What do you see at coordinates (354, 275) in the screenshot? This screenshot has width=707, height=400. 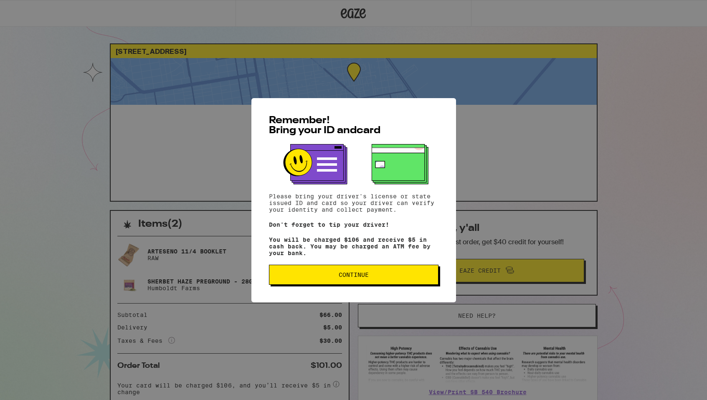 I see `button: Continue` at bounding box center [354, 275].